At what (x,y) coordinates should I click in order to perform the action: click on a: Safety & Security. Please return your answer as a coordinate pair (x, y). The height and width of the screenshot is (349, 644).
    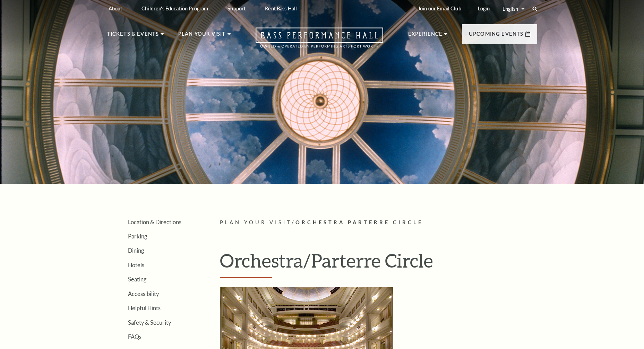
    Looking at the image, I should click on (149, 322).